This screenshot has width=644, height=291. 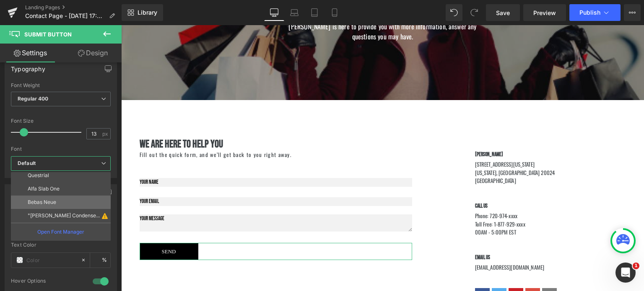 What do you see at coordinates (52, 260) in the screenshot?
I see `input: Color` at bounding box center [52, 260].